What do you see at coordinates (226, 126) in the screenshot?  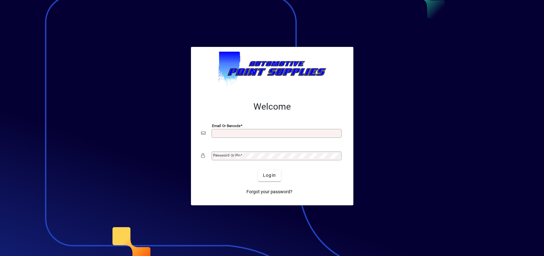 I see `mat-label: Email or Barcode` at bounding box center [226, 126].